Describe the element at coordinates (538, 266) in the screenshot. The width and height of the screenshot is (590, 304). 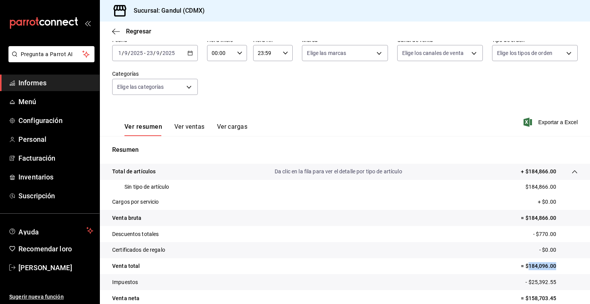
I see `font: = $184,096.00` at that location.